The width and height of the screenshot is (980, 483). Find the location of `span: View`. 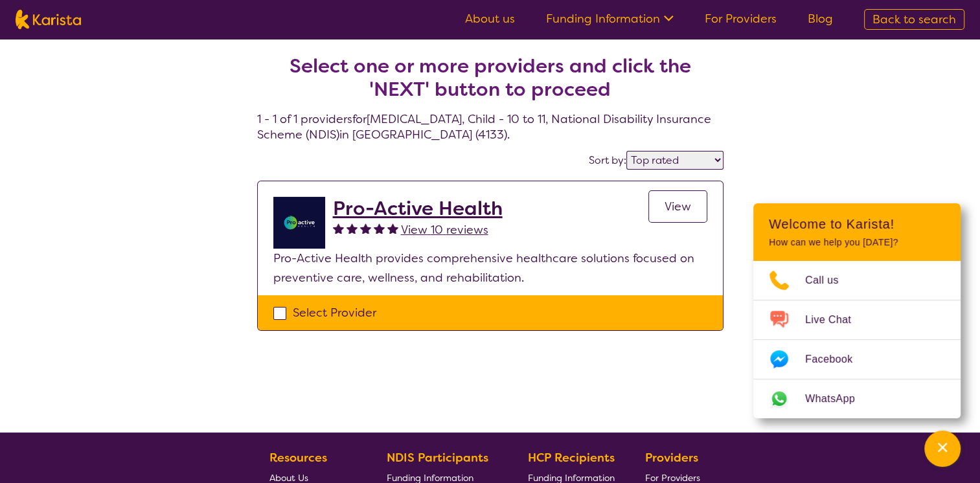

span: View is located at coordinates (677, 206).